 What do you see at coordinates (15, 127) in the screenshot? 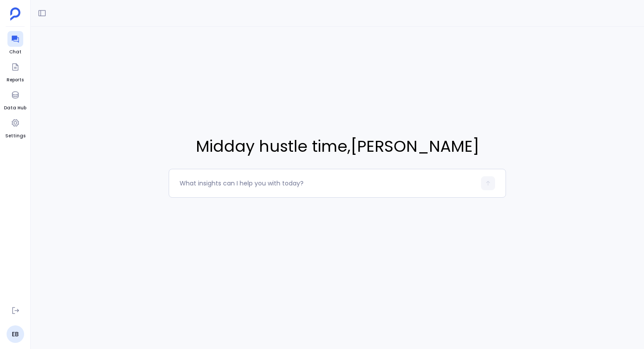
I see `a: Settings` at bounding box center [15, 127].